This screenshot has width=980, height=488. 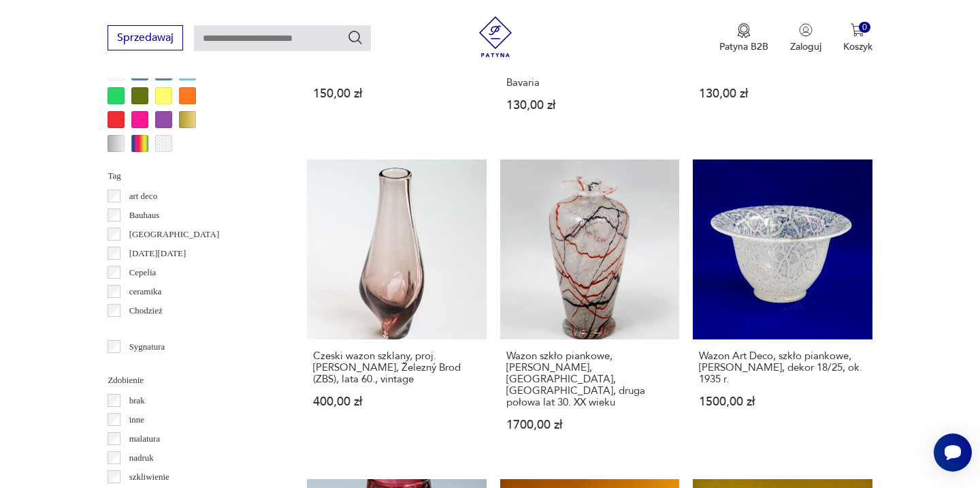 What do you see at coordinates (858, 46) in the screenshot?
I see `p: Koszyk` at bounding box center [858, 46].